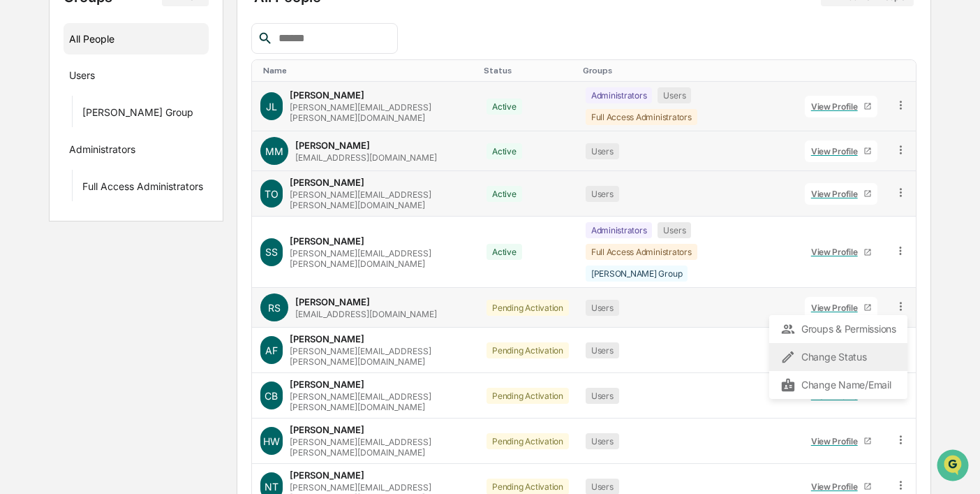  Describe the element at coordinates (272, 486) in the screenshot. I see `span: NT` at that location.